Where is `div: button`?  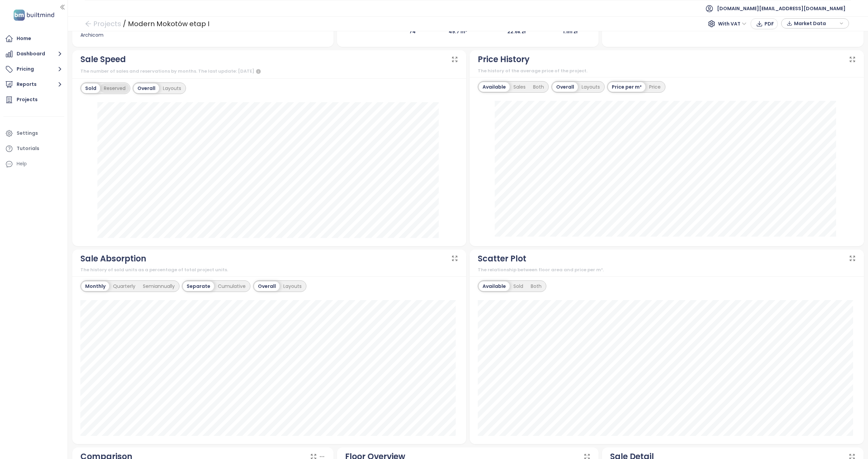 div: button is located at coordinates (815, 23).